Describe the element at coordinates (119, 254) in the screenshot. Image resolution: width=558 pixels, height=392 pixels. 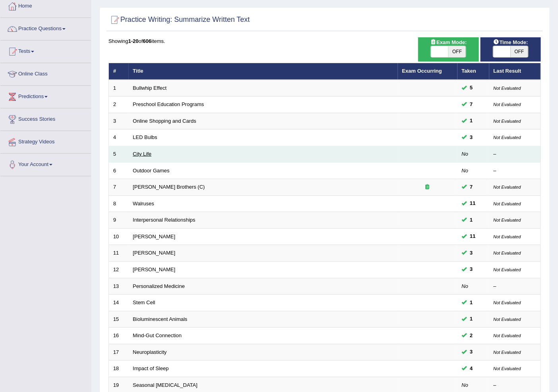
I see `td: 11` at that location.